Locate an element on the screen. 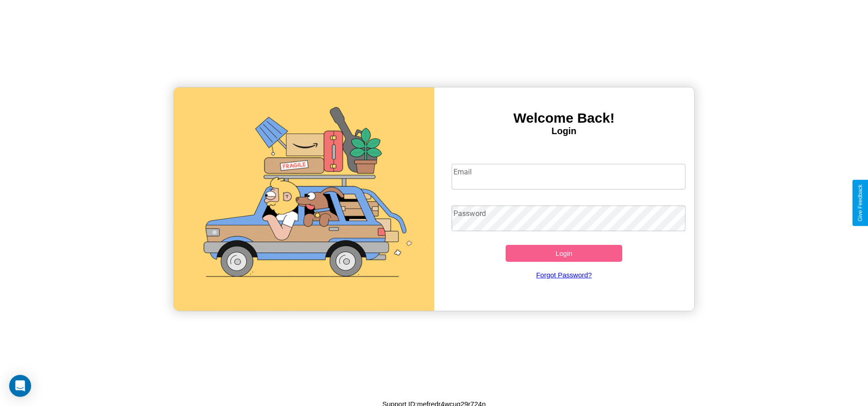  button: Login is located at coordinates (564, 253).